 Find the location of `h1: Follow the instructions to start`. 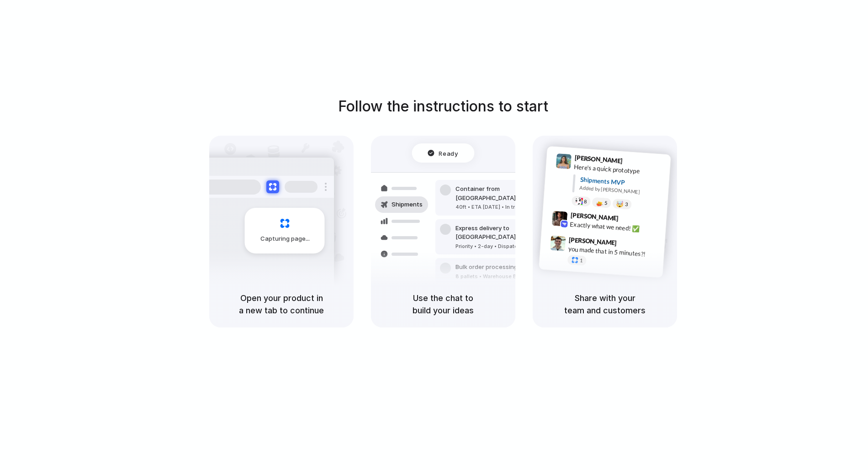

h1: Follow the instructions to start is located at coordinates (443, 107).